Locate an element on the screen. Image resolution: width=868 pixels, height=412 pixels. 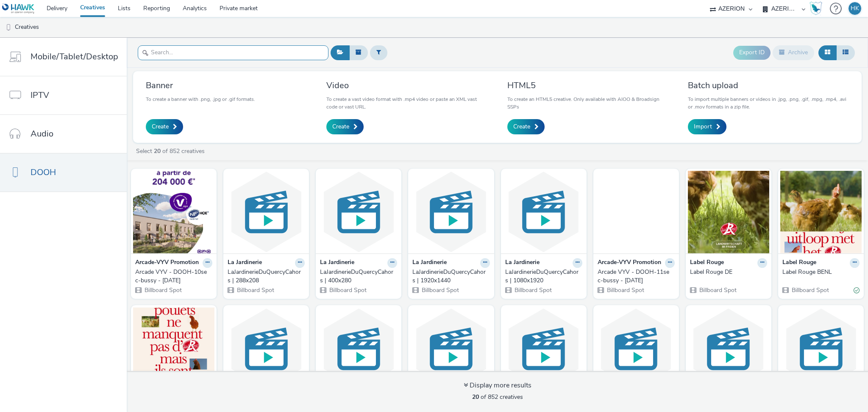
a: LaJardinerieDuQuercyCahors | 1920x1440 is located at coordinates (451, 276).